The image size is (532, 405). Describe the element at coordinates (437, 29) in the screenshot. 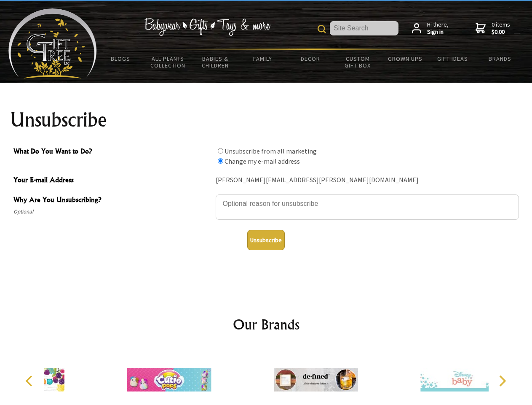

I see `span: Hi there,` at that location.